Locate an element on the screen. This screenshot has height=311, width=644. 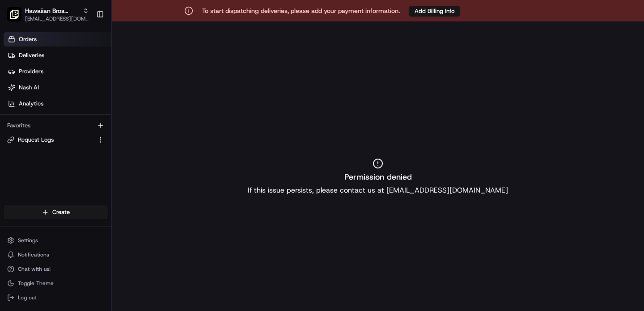
span: Notifications is located at coordinates (34, 255).